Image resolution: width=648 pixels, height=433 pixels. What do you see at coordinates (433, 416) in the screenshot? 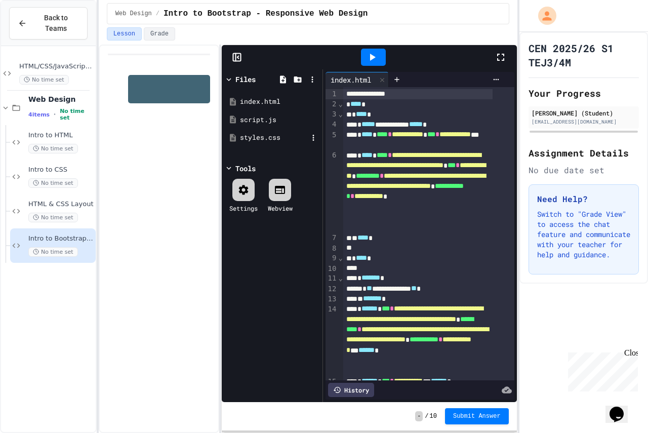
I see `span: 10` at bounding box center [433, 416].